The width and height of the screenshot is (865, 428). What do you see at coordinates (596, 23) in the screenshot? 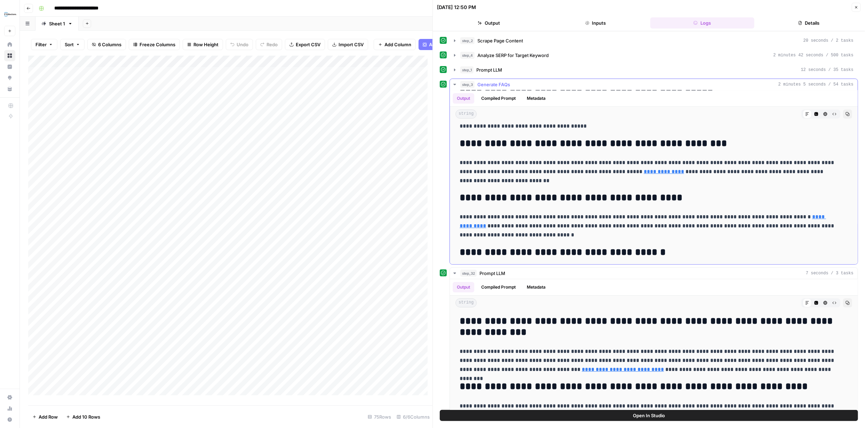
I see `button: Inputs` at bounding box center [596, 23].